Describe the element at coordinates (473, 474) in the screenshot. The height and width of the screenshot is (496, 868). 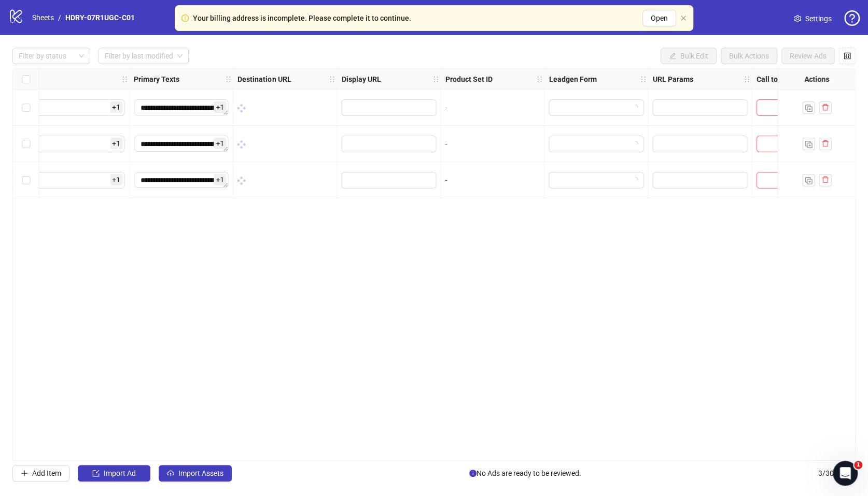
I see `span: info-circle` at that location.